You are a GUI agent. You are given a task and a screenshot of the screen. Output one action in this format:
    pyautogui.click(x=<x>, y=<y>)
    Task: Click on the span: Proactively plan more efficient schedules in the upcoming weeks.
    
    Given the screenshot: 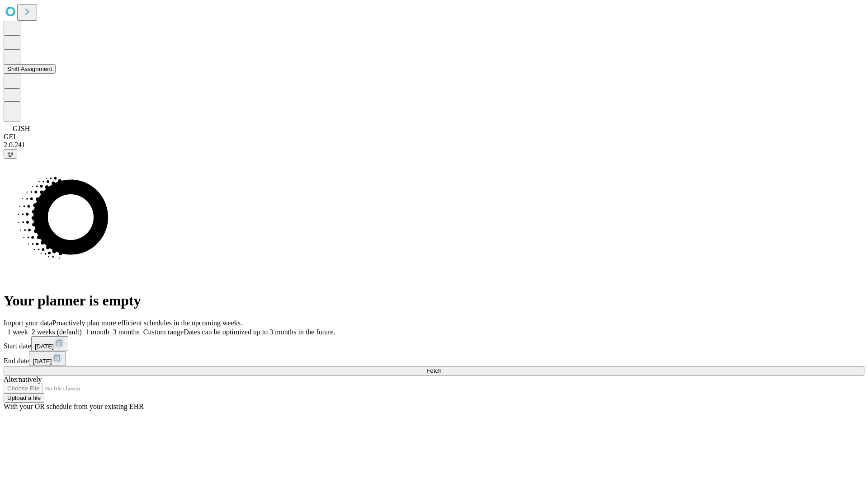 What is the action you would take?
    pyautogui.click(x=148, y=322)
    